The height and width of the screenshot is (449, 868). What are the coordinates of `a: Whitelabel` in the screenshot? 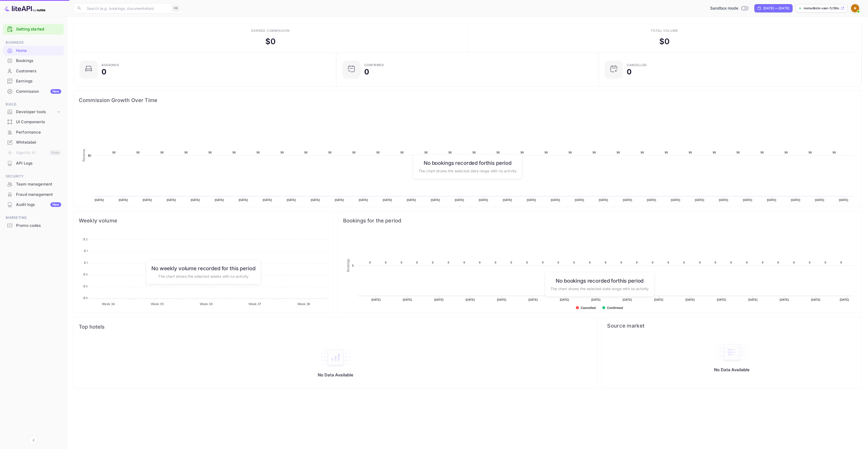 It's located at (33, 142).